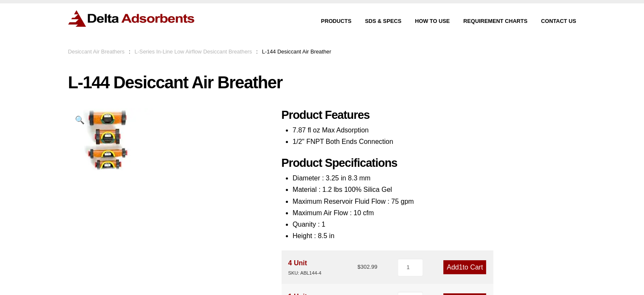  I want to click on span: Requirement Charts, so click(495, 21).